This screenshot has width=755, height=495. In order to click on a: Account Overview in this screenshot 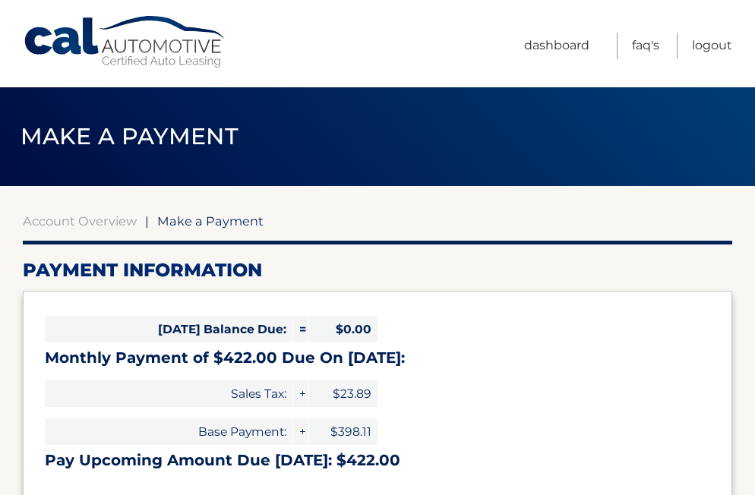, I will do `click(80, 221)`.